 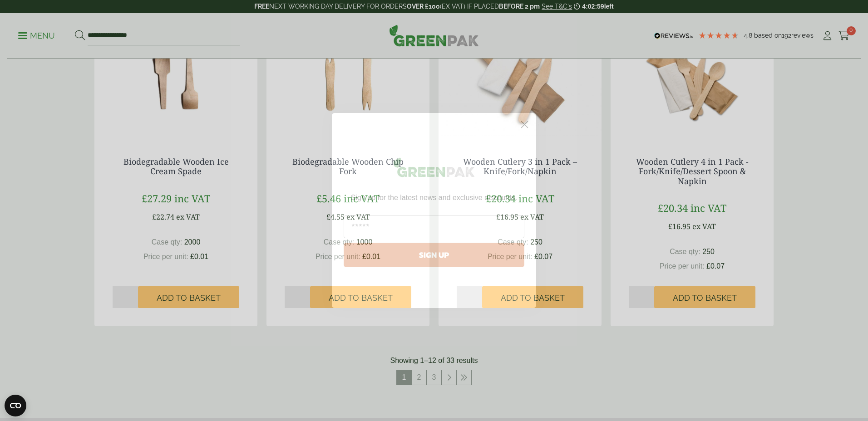 I want to click on button: Close dialog, so click(x=524, y=125).